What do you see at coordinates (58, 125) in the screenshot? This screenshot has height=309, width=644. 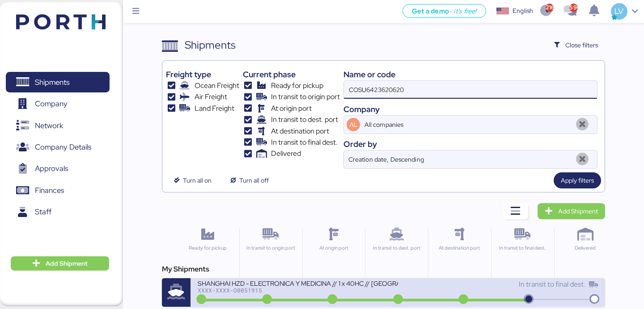 I see `a: Network` at bounding box center [58, 125].